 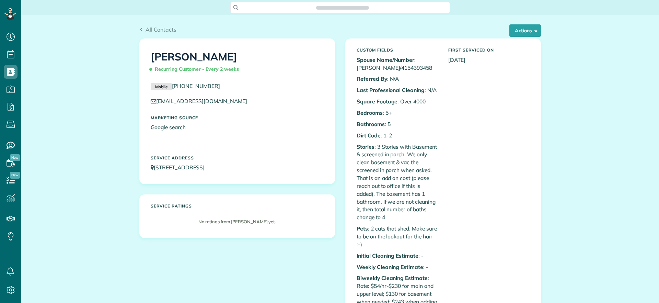 What do you see at coordinates (397, 182) in the screenshot?
I see `p: : 3 Stories with Basement & screened in porch. We only clean basement & vac the screened in porch...` at bounding box center [397, 182].